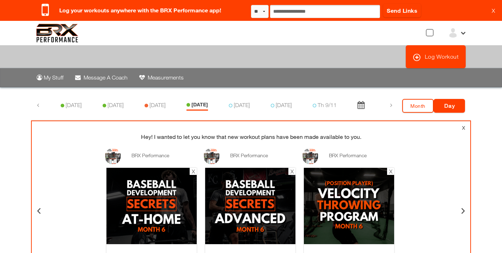 This screenshot has height=253, width=502. Describe the element at coordinates (418, 105) in the screenshot. I see `a: Month` at that location.